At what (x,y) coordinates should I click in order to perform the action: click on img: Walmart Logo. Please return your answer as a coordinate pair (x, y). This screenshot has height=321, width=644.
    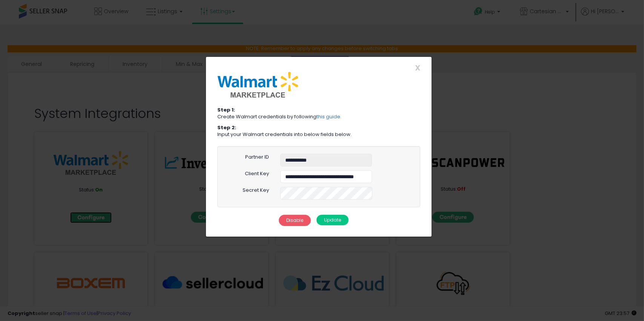
    Looking at the image, I should click on (258, 85).